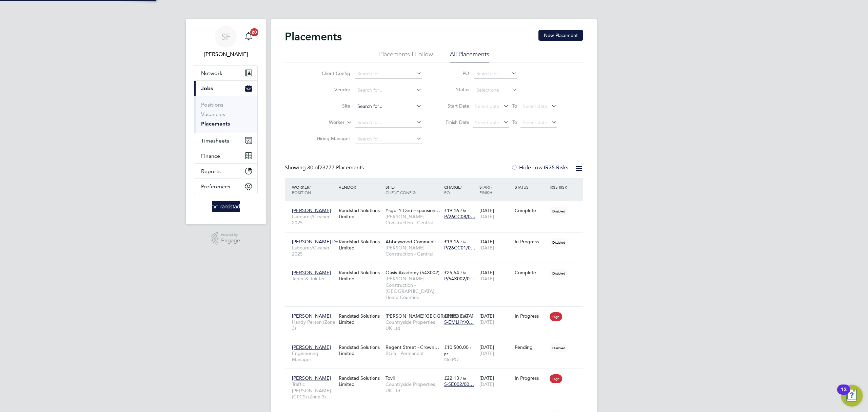 The height and width of the screenshot is (412, 868). What do you see at coordinates (331, 90) in the screenshot?
I see `label: Vendor` at bounding box center [331, 90].